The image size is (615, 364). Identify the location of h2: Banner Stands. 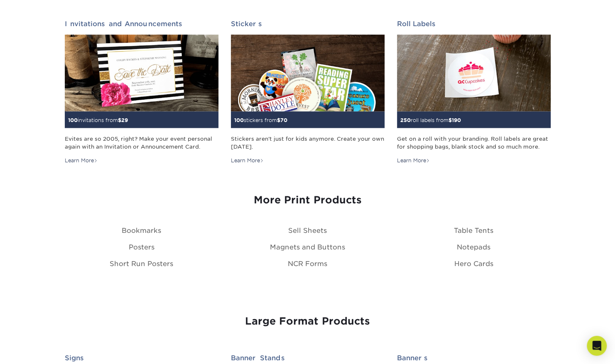
(308, 358).